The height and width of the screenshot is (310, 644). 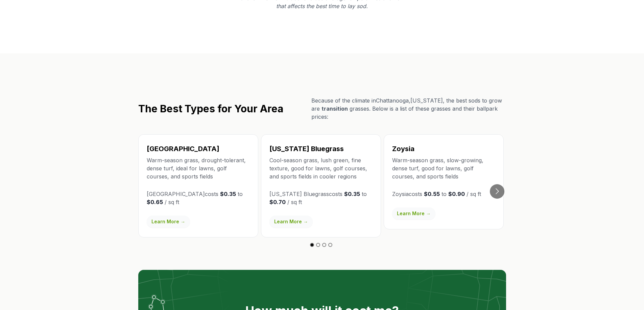 I want to click on strong: $0.70, so click(x=278, y=202).